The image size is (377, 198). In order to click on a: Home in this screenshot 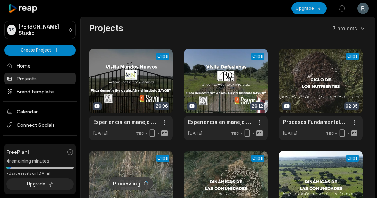, I will do `click(40, 66)`.